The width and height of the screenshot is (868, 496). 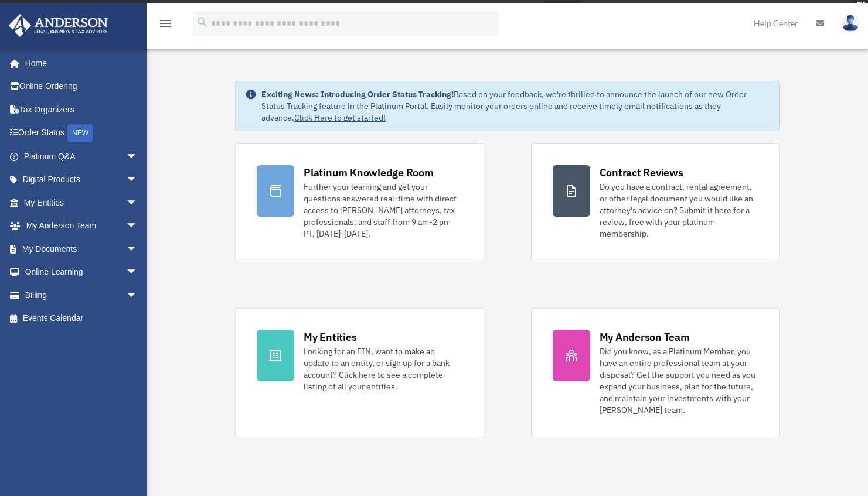 I want to click on strong: Exciting News: Introducing Order Status Tracking!, so click(x=358, y=94).